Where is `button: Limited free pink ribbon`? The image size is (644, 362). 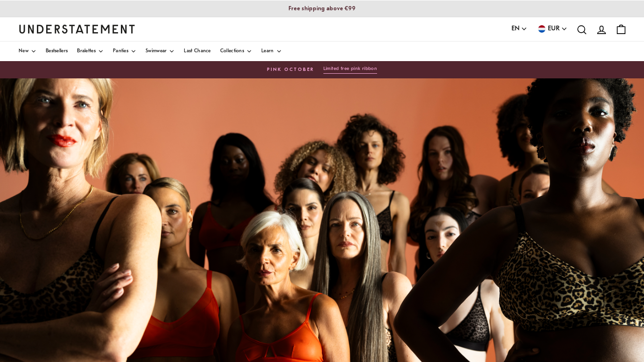 button: Limited free pink ribbon is located at coordinates (350, 69).